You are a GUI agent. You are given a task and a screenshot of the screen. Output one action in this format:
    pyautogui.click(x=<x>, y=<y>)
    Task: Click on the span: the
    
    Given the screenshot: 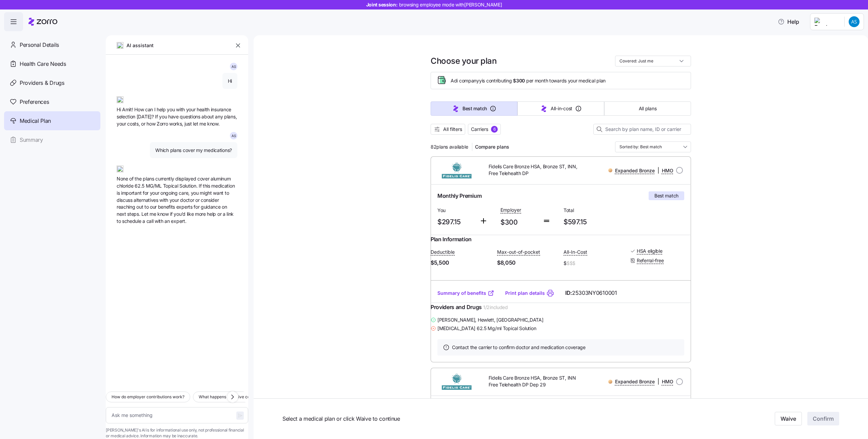 What is the action you would take?
    pyautogui.click(x=139, y=179)
    